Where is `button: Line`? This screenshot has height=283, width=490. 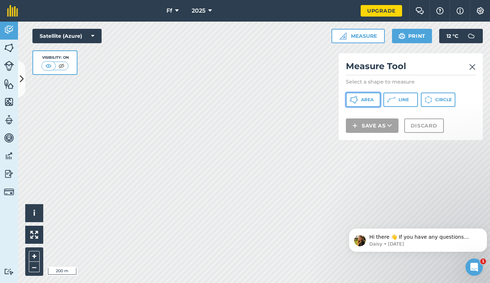 button: Line is located at coordinates (401, 100).